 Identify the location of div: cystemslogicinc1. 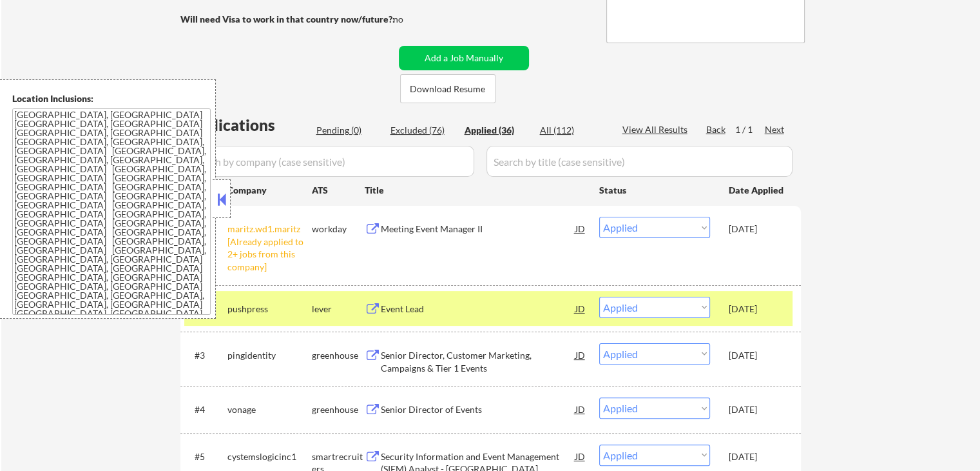
(269, 457).